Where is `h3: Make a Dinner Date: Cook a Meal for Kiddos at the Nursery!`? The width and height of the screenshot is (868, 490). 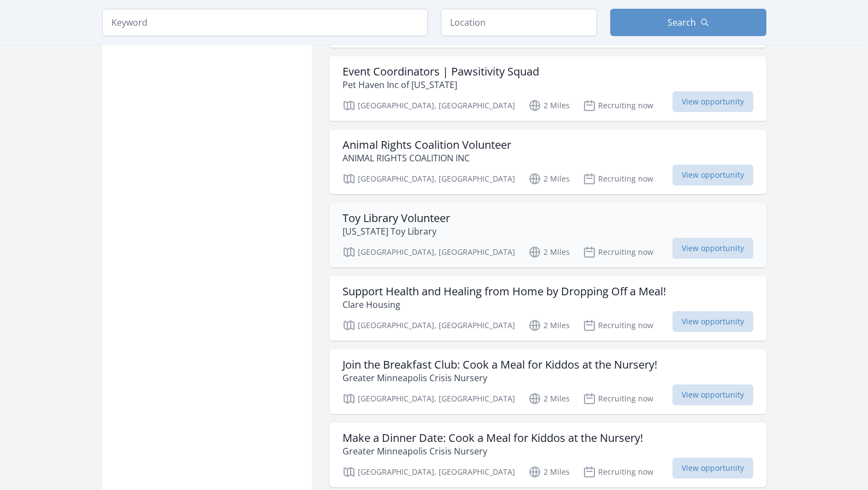
h3: Make a Dinner Date: Cook a Meal for Kiddos at the Nursery! is located at coordinates (493, 438).